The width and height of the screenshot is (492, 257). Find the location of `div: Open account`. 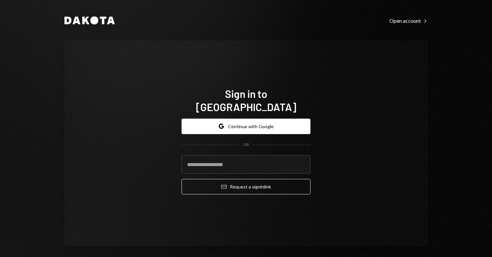

div: Open account is located at coordinates (409, 21).